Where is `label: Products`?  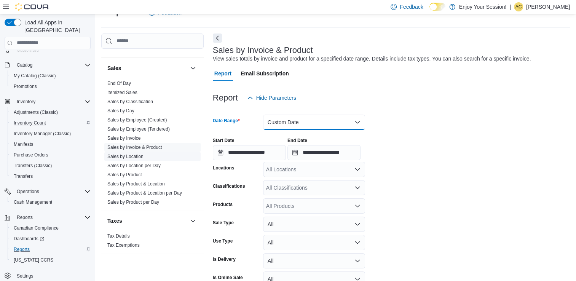
label: Products is located at coordinates (223, 204).